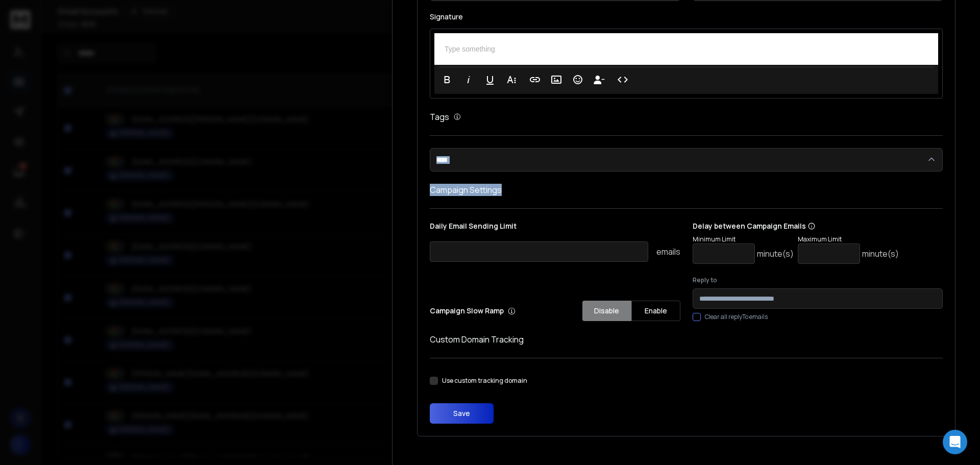  Describe the element at coordinates (440, 117) in the screenshot. I see `h1: Tags` at that location.